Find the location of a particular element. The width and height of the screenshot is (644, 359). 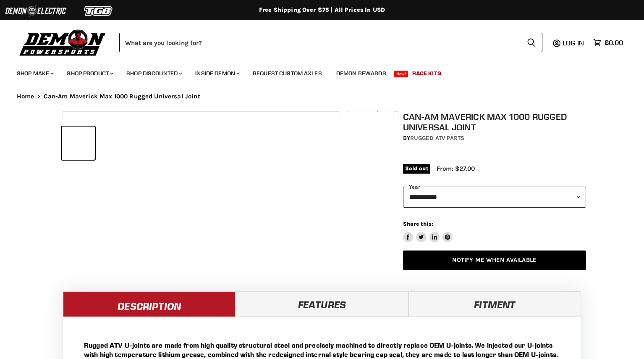

select: year is located at coordinates (495, 197).